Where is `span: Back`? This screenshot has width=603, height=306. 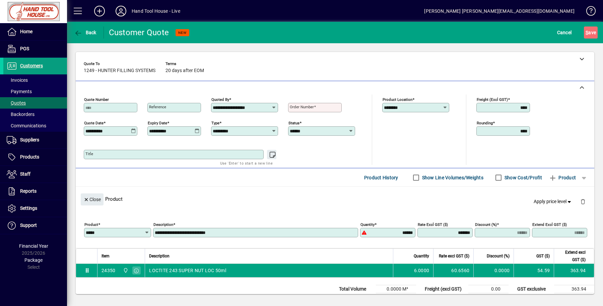
span: Back is located at coordinates (85, 32).